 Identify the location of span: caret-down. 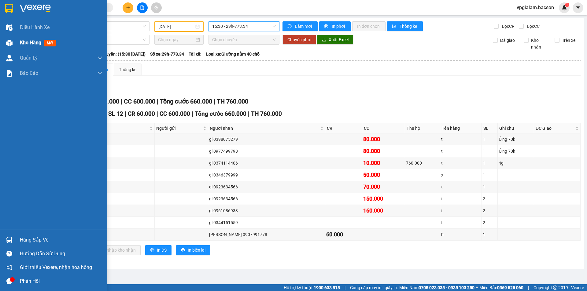
(578, 8).